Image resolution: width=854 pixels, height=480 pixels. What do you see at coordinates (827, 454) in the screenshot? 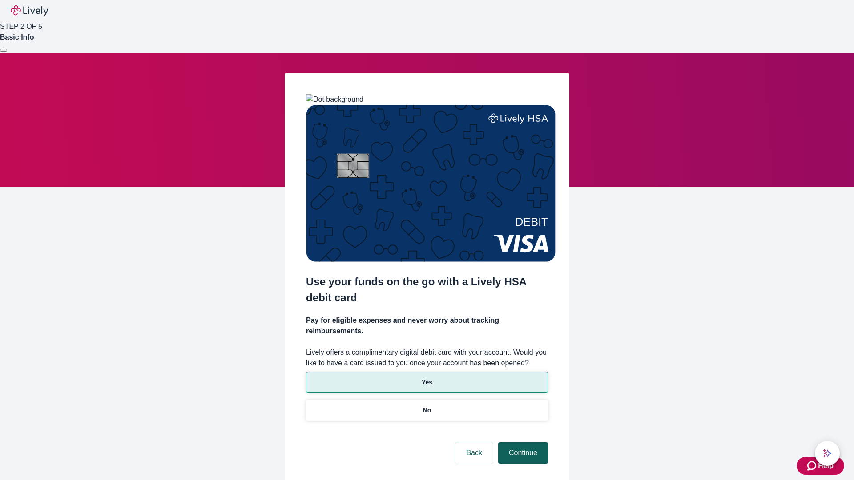
I see `button: chat` at bounding box center [827, 454].